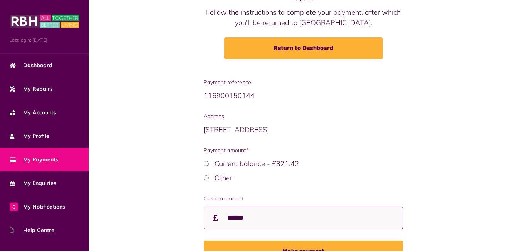 This screenshot has width=518, height=251. I want to click on label: Other, so click(223, 177).